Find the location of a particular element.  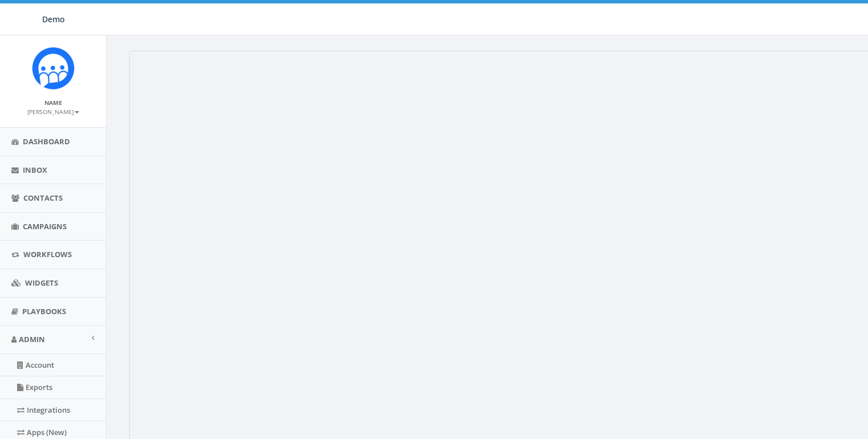

span: Inbox is located at coordinates (35, 170).